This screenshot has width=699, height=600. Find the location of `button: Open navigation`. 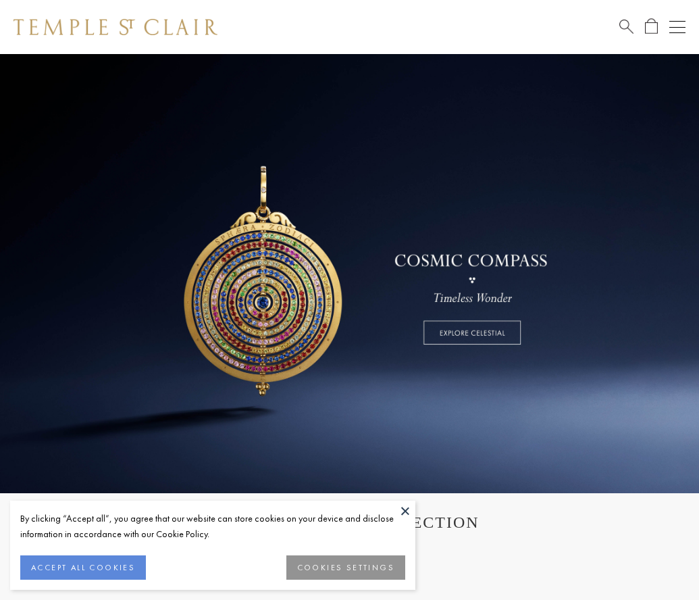

button: Open navigation is located at coordinates (677, 27).